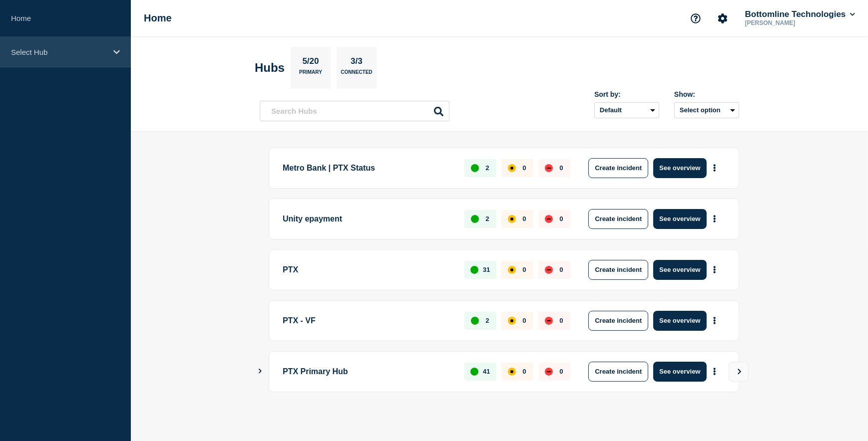  What do you see at coordinates (697, 18) in the screenshot?
I see `button: Support` at bounding box center [697, 18].